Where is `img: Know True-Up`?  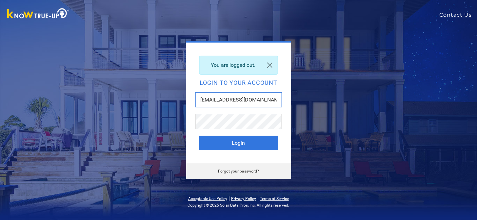 img: Know True-Up is located at coordinates (38, 14).